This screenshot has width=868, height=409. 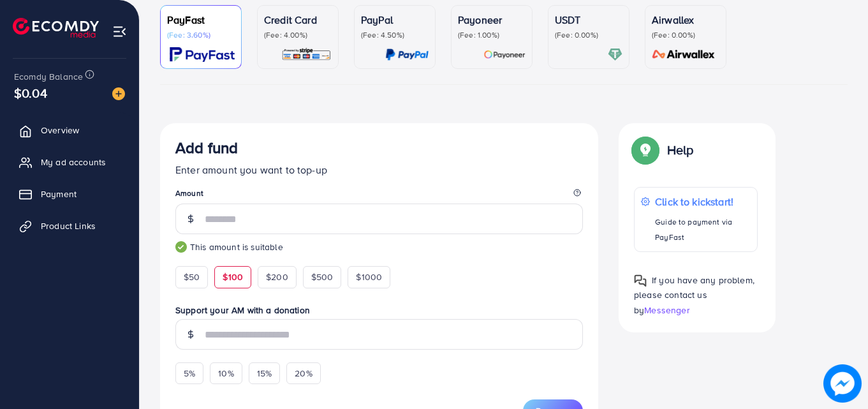 What do you see at coordinates (70, 226) in the screenshot?
I see `a: Product Links` at bounding box center [70, 226].